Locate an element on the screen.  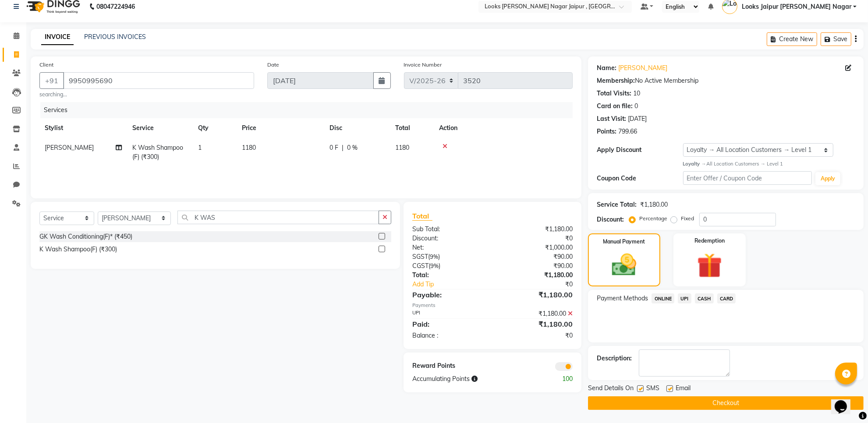
button: Create New is located at coordinates (792, 39).